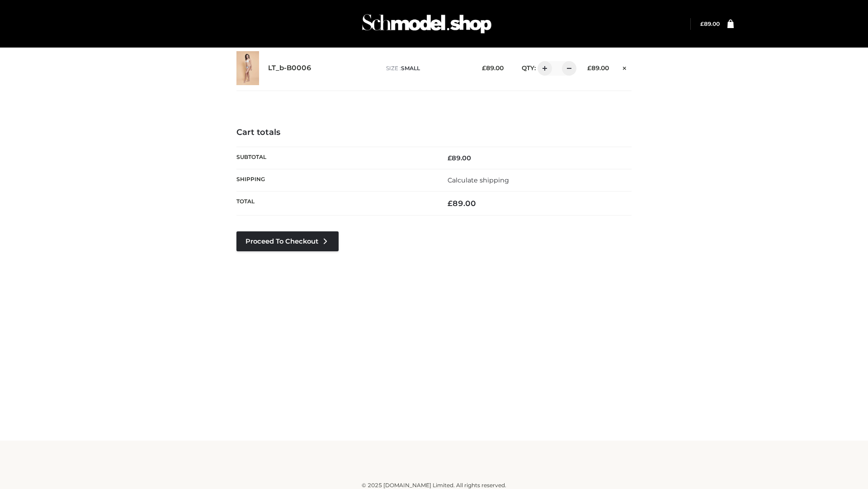  Describe the element at coordinates (625, 67) in the screenshot. I see `a: Remove this item` at that location.